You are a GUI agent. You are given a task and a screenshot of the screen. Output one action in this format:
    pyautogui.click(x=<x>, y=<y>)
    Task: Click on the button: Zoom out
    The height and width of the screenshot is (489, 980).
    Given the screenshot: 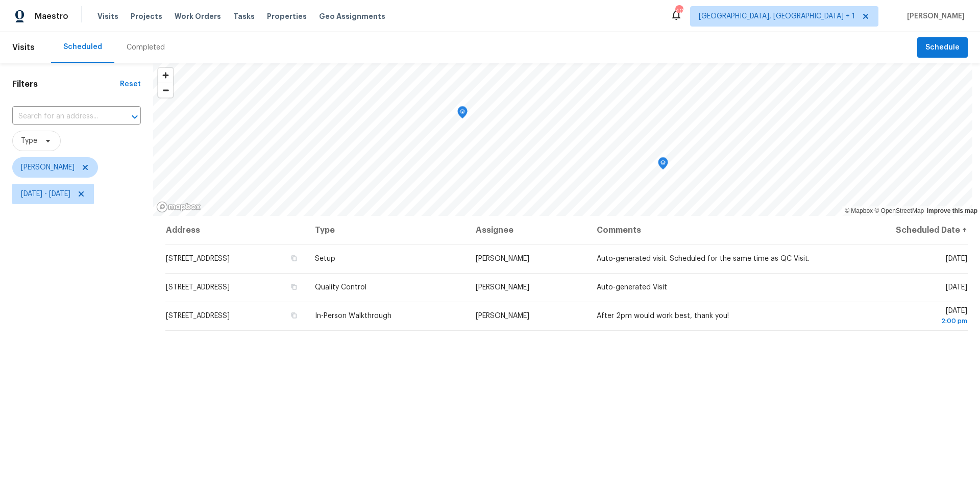 What is the action you would take?
    pyautogui.click(x=165, y=90)
    